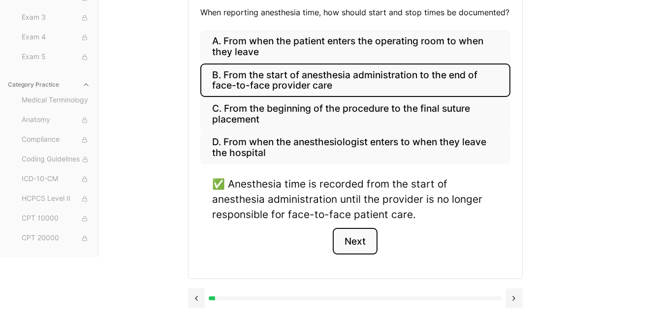  I want to click on p: When reporting anesthesia time, how should start and stop times be documented?, so click(355, 12).